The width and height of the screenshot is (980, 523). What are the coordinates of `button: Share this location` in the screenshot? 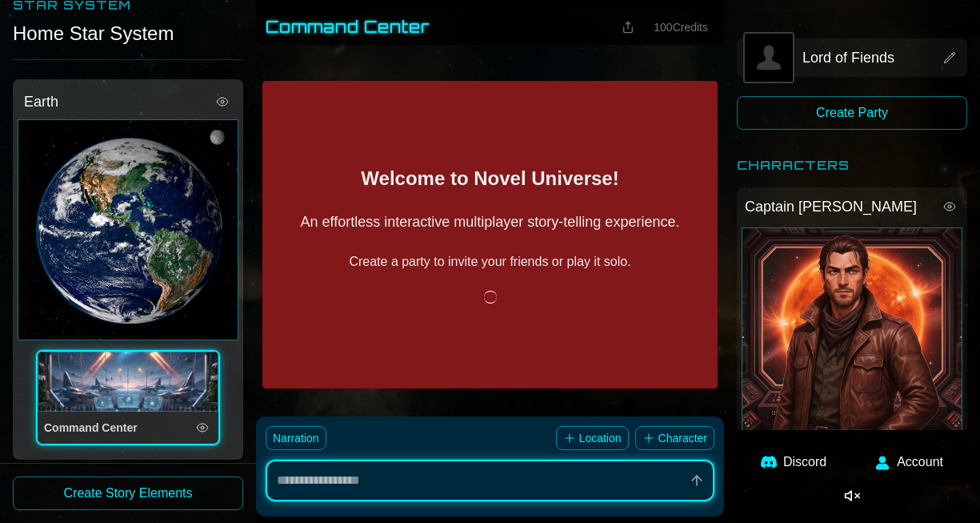 It's located at (628, 27).